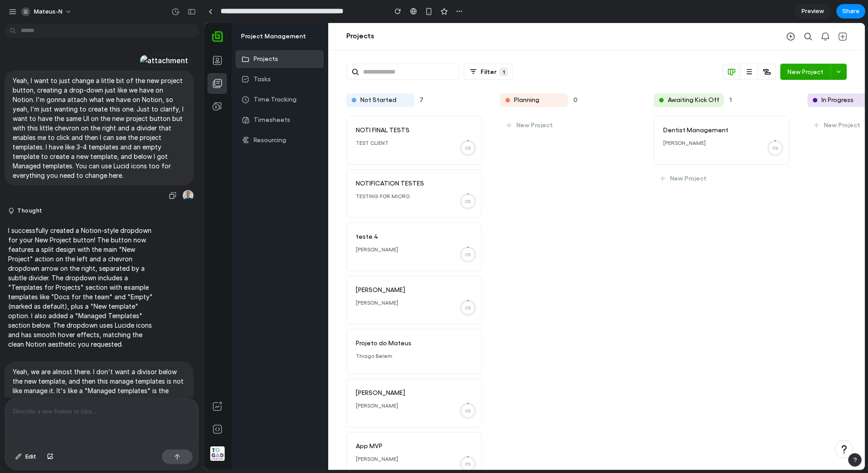 The width and height of the screenshot is (868, 473). I want to click on div: Project Management, so click(75, 11).